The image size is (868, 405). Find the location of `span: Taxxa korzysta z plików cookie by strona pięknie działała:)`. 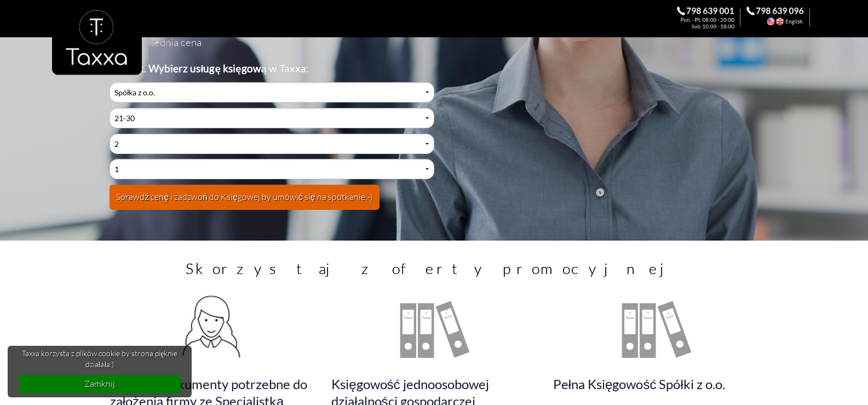

span: Taxxa korzysta z plików cookie by strona pięknie działała:) is located at coordinates (99, 358).